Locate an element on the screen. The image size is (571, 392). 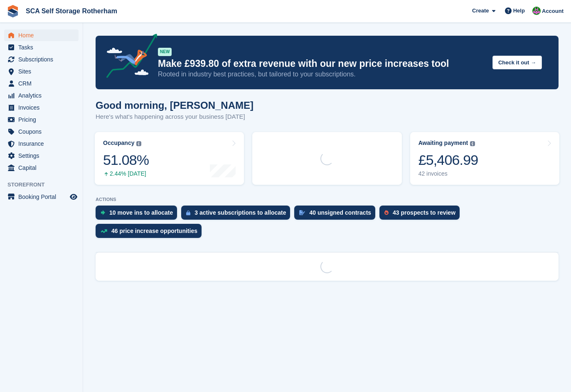
a: Preview store is located at coordinates (74, 197).